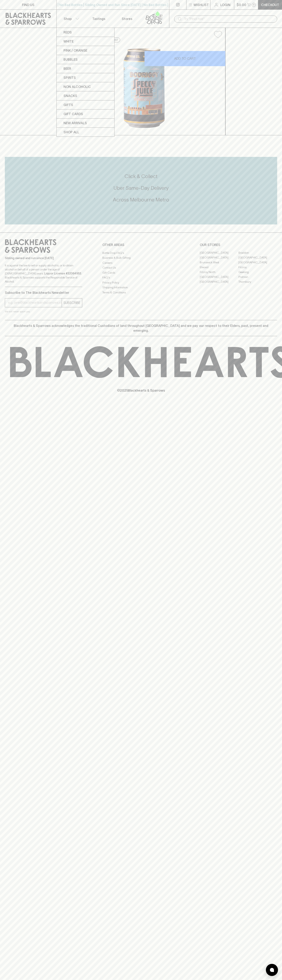  What do you see at coordinates (69, 42) in the screenshot?
I see `p: White` at bounding box center [69, 42].